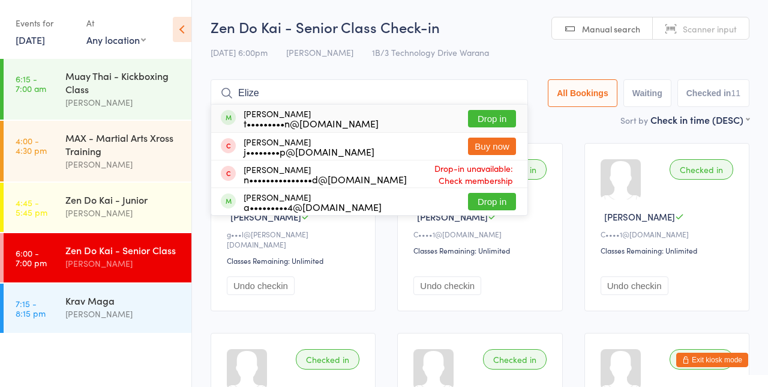  I want to click on time: 7:15 - 8:15 pm, so click(31, 308).